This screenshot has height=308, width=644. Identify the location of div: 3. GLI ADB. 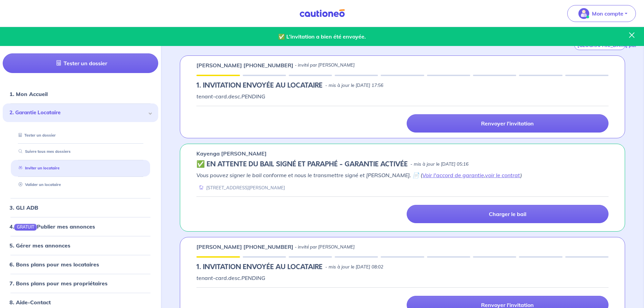
(81, 208).